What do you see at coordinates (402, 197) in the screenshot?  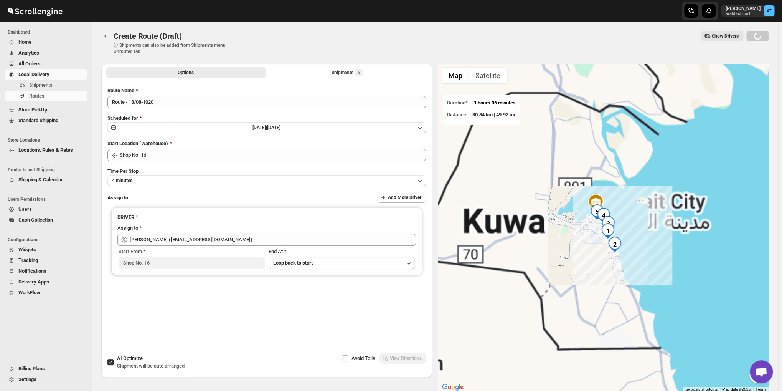 I see `button: Add More Driver` at bounding box center [402, 197].